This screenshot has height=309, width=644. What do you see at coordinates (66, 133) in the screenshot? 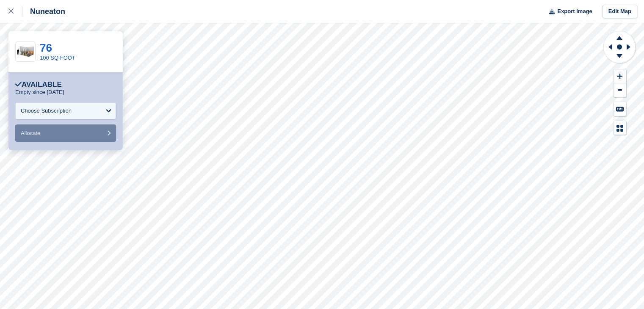
I see `button: Allocate` at bounding box center [66, 133].